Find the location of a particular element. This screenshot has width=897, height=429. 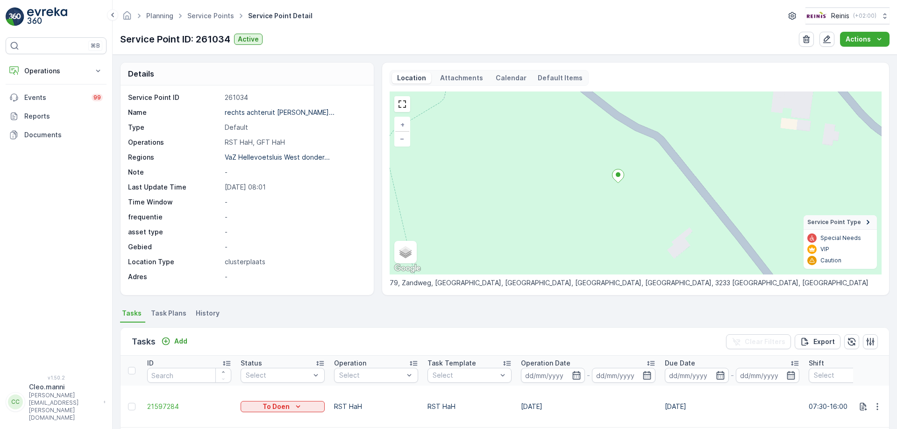

p: Location is located at coordinates (412, 78).